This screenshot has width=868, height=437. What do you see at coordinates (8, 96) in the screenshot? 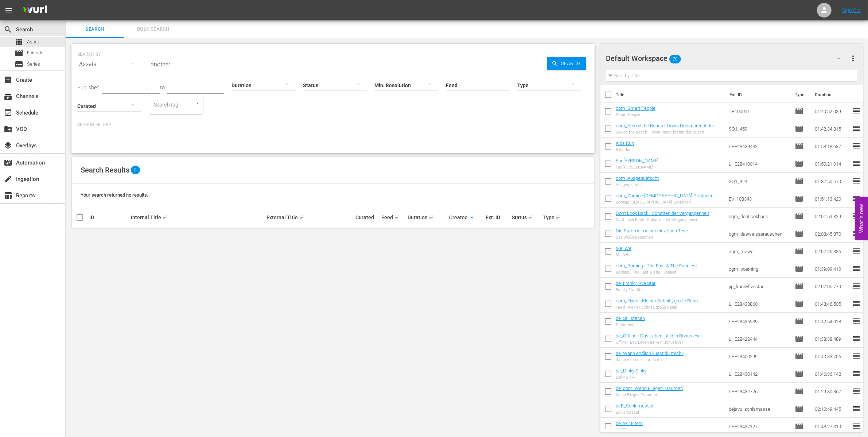
I see `span: subscriptions` at bounding box center [8, 96].